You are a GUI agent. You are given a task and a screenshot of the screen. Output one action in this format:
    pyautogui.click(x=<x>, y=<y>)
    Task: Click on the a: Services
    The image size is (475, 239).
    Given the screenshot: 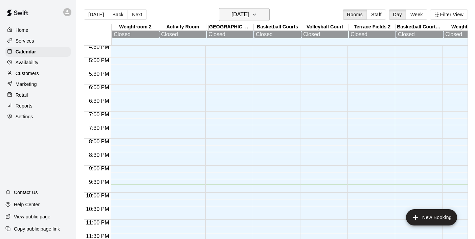 What is the action you would take?
    pyautogui.click(x=38, y=41)
    